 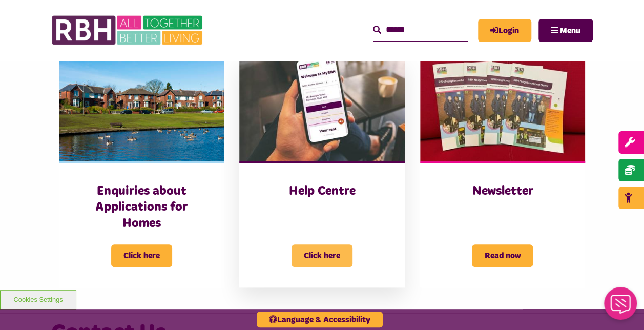 What do you see at coordinates (141, 207) in the screenshot?
I see `h3: Enquiries about Applications for Homes` at bounding box center [141, 207].